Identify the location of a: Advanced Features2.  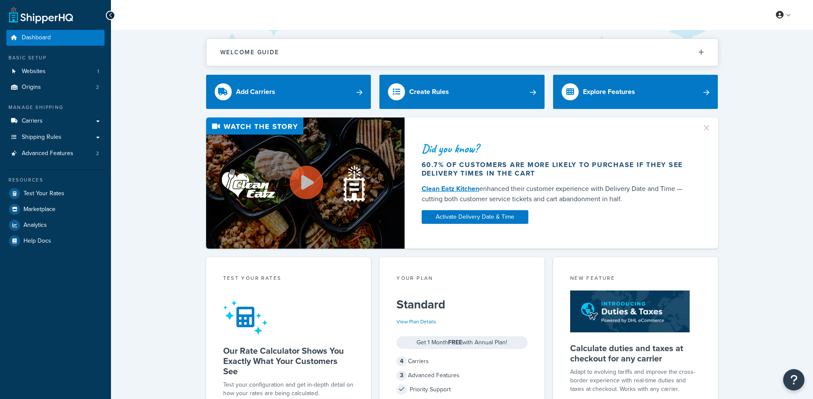
(56, 153).